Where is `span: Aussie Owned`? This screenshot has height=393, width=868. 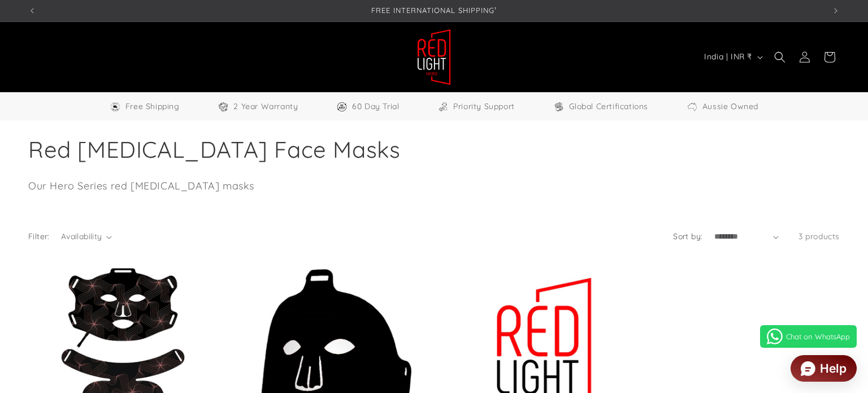
span: Aussie Owned is located at coordinates (730, 106).